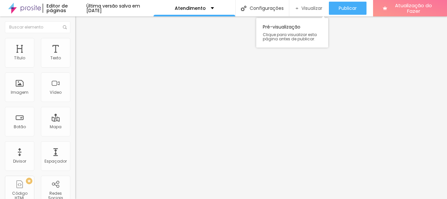  I want to click on img: view-1.svg, so click(297, 8).